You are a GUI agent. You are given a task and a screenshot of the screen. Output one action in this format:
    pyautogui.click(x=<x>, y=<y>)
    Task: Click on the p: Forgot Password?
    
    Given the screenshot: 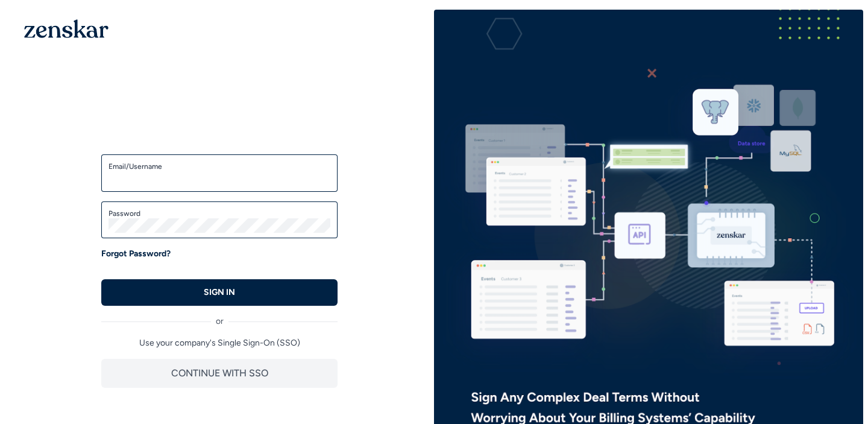 What is the action you would take?
    pyautogui.click(x=135, y=253)
    